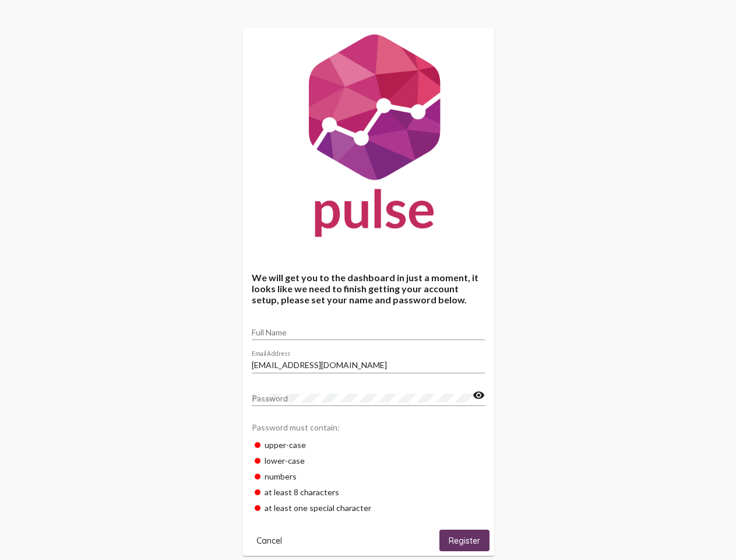 Image resolution: width=736 pixels, height=560 pixels. I want to click on button: Cancel, so click(269, 540).